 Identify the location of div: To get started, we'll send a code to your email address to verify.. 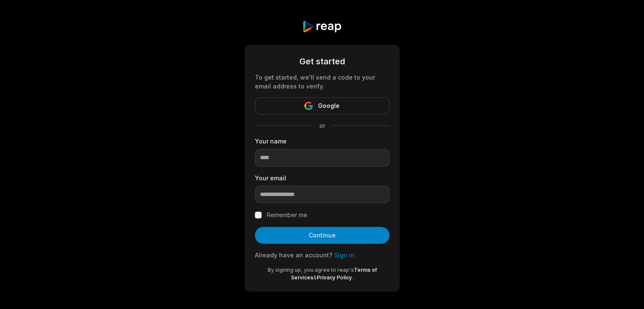
(323, 82).